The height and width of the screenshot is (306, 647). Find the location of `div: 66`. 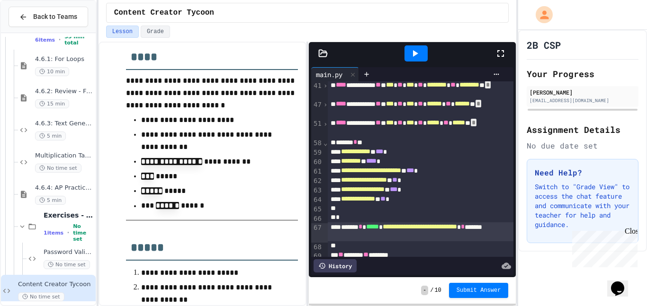

div: 66 is located at coordinates (317, 219).